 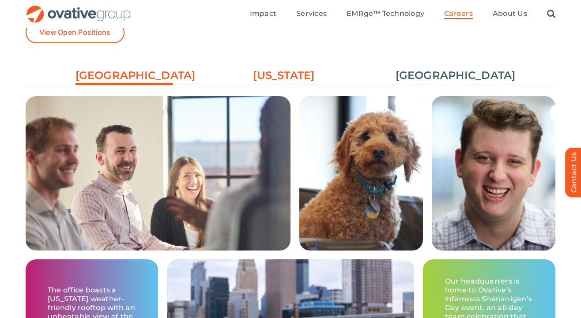 What do you see at coordinates (75, 32) in the screenshot?
I see `span: View Open Positions` at bounding box center [75, 32].